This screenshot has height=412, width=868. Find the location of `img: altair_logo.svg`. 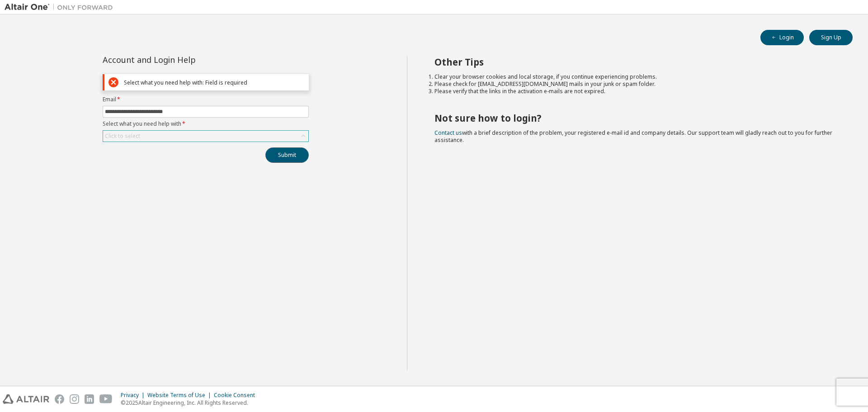

img: altair_logo.svg is located at coordinates (25, 399).